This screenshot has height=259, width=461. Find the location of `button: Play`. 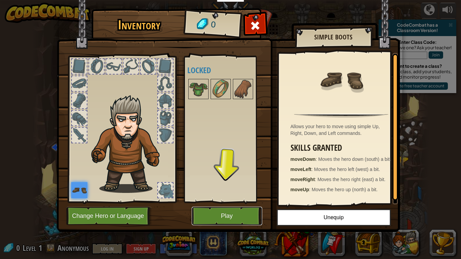

button: Play is located at coordinates (227, 216).